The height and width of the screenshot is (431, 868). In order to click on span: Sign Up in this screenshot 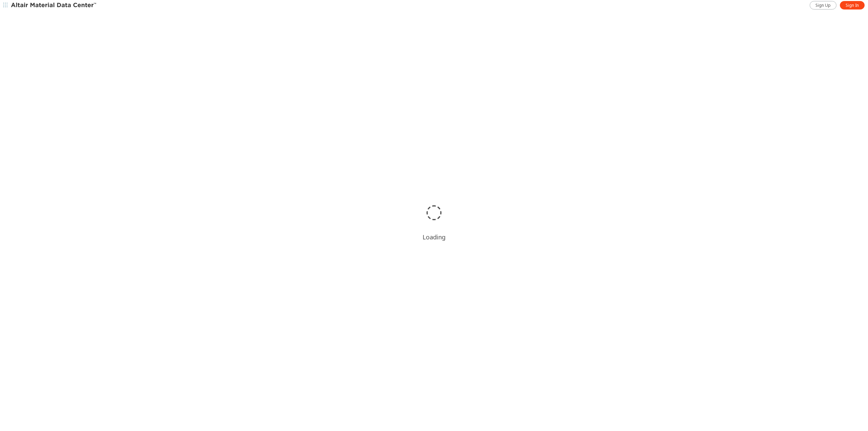, I will do `click(822, 5)`.